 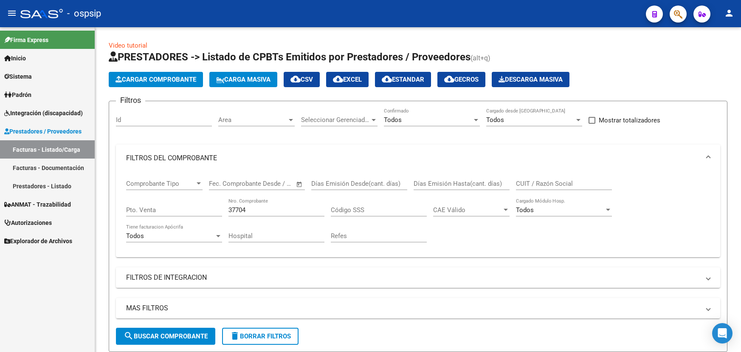 What do you see at coordinates (347, 79) in the screenshot?
I see `span: EXCEL` at bounding box center [347, 79].